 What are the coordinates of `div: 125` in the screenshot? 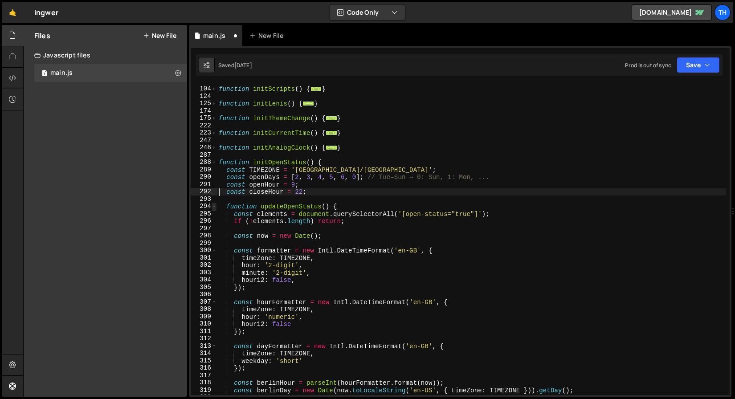 It's located at (204, 103).